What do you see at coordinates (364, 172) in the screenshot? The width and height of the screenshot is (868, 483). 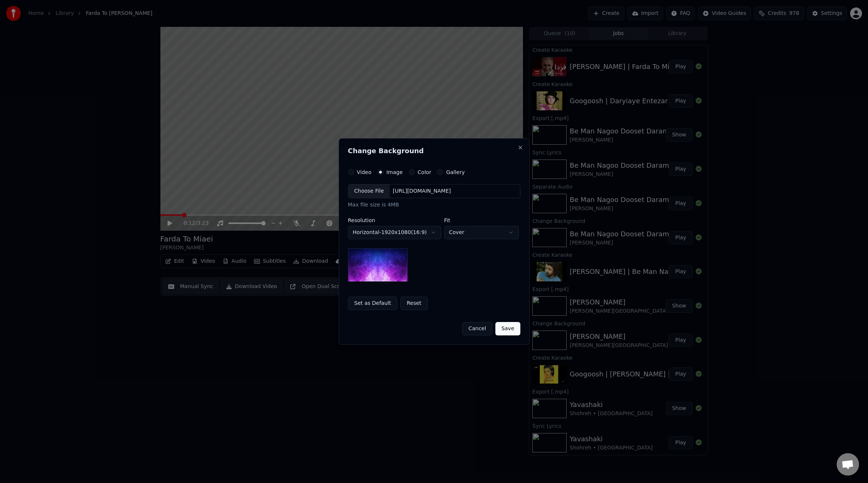 I see `label: Video` at bounding box center [364, 172].